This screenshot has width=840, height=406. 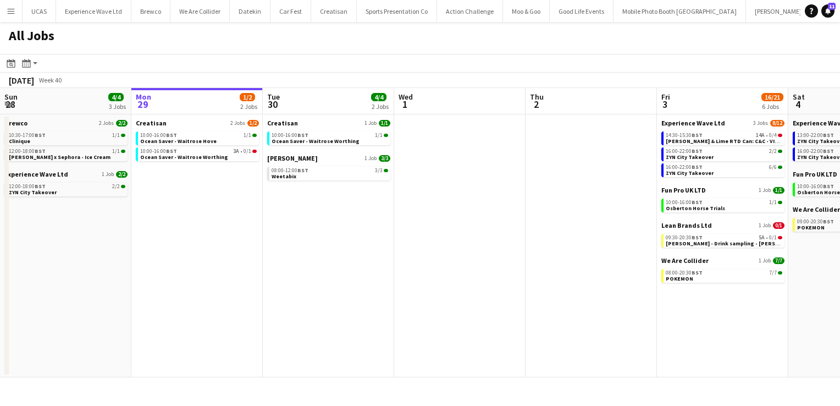 I want to click on span: 0/4, so click(x=773, y=135).